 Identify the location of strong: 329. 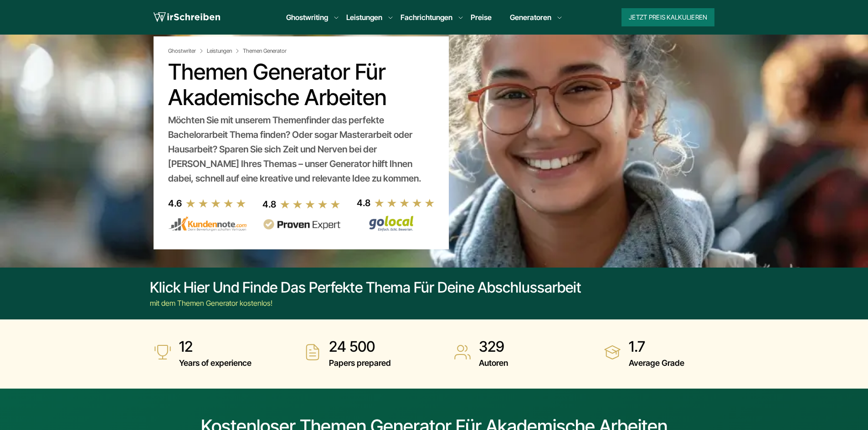
(494, 347).